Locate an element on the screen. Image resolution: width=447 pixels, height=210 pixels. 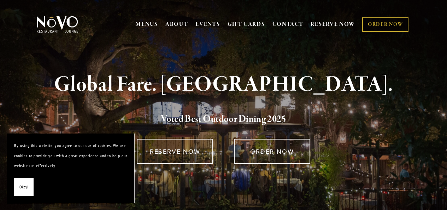
a: Voted Best Outdoor Dining 202 is located at coordinates (221, 119).